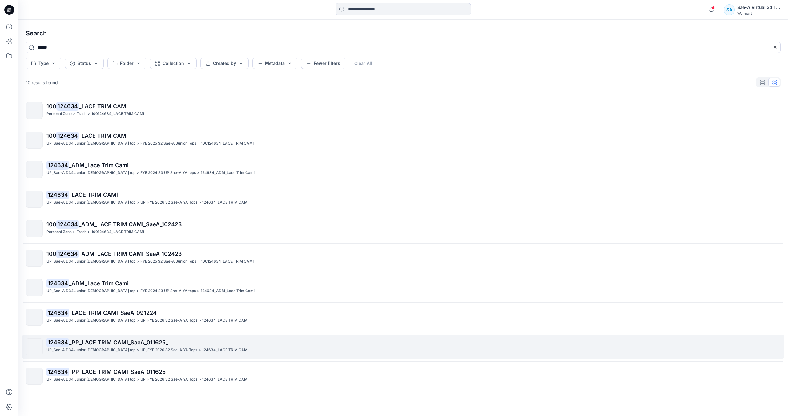 This screenshot has width=788, height=416. Describe the element at coordinates (113, 313) in the screenshot. I see `span: _LACE TRIM CAMI_SaeA_091224` at that location.